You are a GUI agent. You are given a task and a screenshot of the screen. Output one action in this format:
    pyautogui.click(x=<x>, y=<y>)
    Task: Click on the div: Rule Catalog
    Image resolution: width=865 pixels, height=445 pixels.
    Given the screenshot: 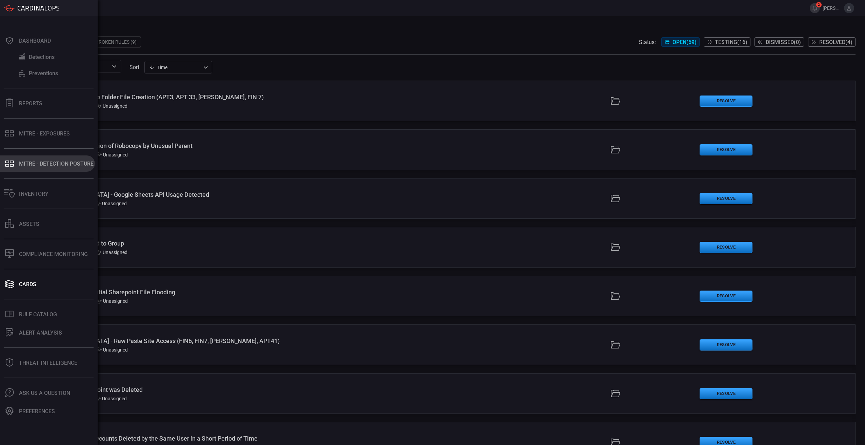 What is the action you would take?
    pyautogui.click(x=38, y=314)
    